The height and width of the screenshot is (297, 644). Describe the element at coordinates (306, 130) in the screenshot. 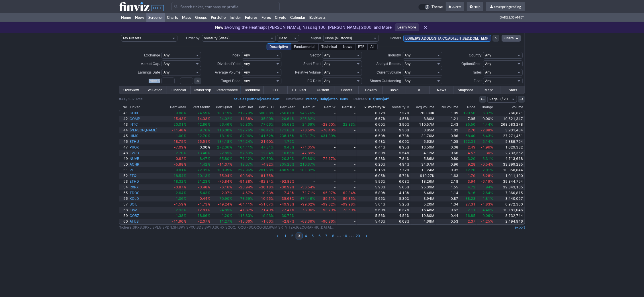

I see `a: -78.50%` at that location.